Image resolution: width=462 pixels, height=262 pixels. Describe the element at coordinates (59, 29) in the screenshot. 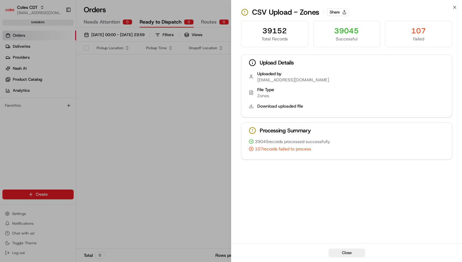

I see `p: Welcome 👋` at that location.